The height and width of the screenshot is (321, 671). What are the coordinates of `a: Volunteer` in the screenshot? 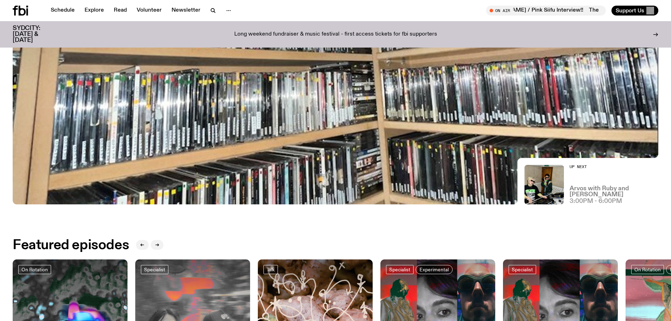 It's located at (149, 11).